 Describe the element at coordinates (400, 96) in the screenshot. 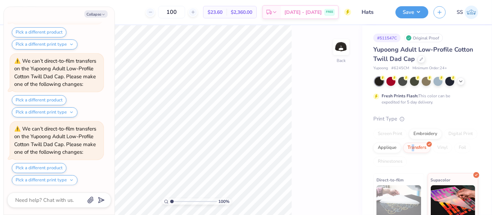

I see `strong: Fresh Prints Flash:` at that location.